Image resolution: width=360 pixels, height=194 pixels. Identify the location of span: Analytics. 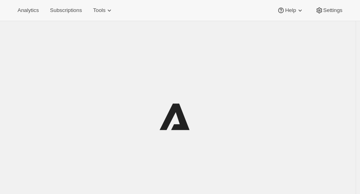
(28, 10).